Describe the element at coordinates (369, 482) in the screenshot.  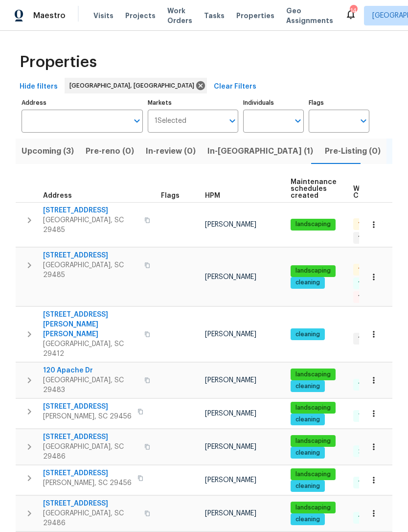
I see `span: 13 Done` at that location.